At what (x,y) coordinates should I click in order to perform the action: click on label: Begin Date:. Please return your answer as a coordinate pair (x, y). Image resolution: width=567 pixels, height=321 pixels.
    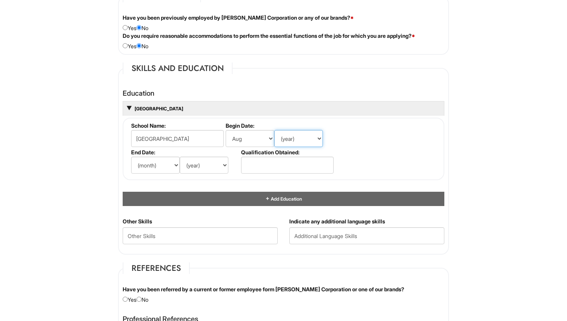
    Looking at the image, I should click on (279, 125).